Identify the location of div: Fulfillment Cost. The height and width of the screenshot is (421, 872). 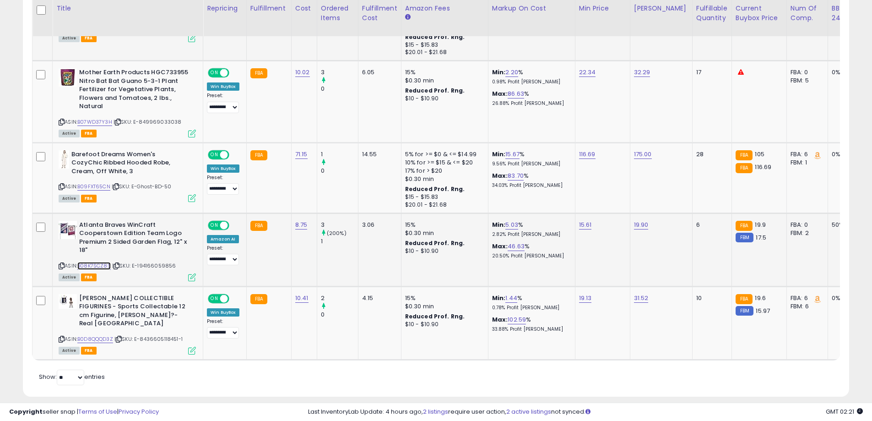
(379, 13).